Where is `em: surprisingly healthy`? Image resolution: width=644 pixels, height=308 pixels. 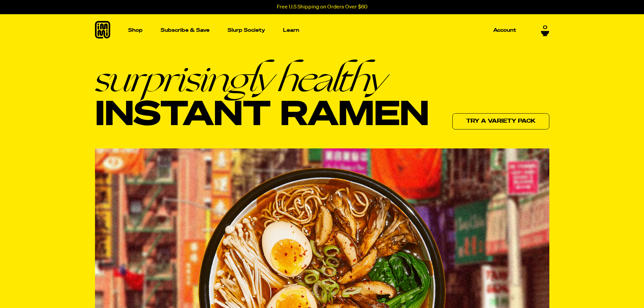 em: surprisingly healthy is located at coordinates (262, 79).